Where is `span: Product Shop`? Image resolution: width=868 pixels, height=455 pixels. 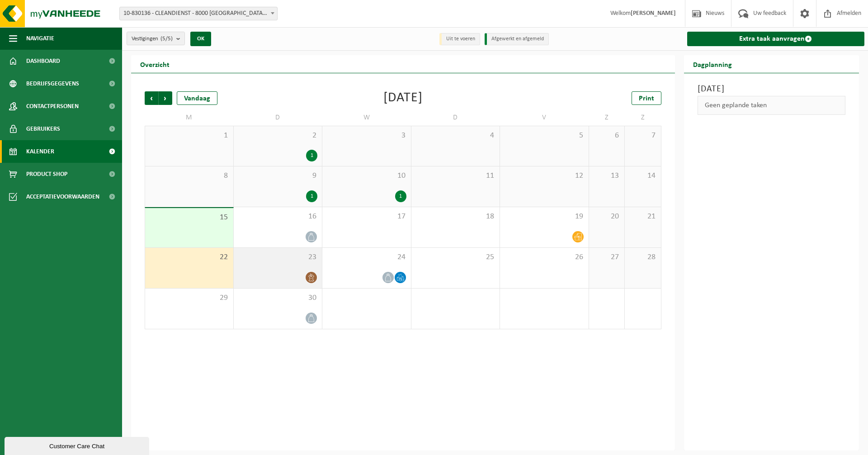
span: Product Shop is located at coordinates (46, 174).